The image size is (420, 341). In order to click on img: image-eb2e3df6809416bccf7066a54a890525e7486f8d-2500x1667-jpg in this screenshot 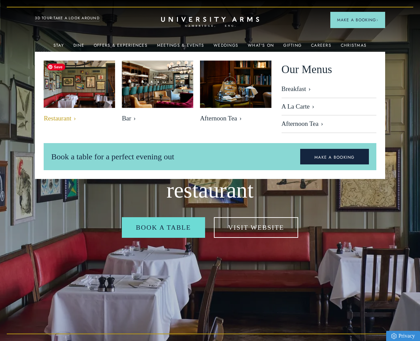, I will do `click(236, 84)`.